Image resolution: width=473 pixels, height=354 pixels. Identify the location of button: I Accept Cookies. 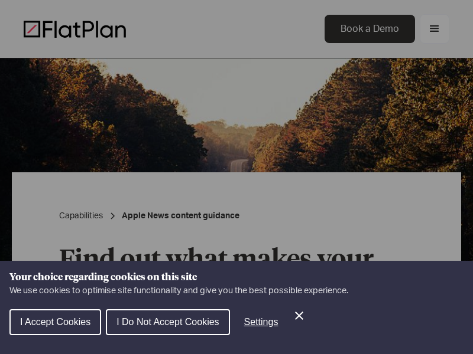
(55, 322).